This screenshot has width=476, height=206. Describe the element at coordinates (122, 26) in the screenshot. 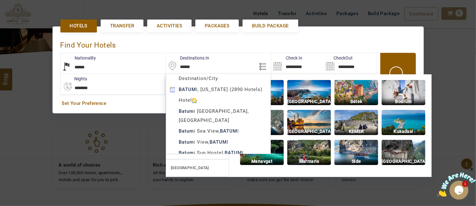

I see `a: Transfer` at that location.